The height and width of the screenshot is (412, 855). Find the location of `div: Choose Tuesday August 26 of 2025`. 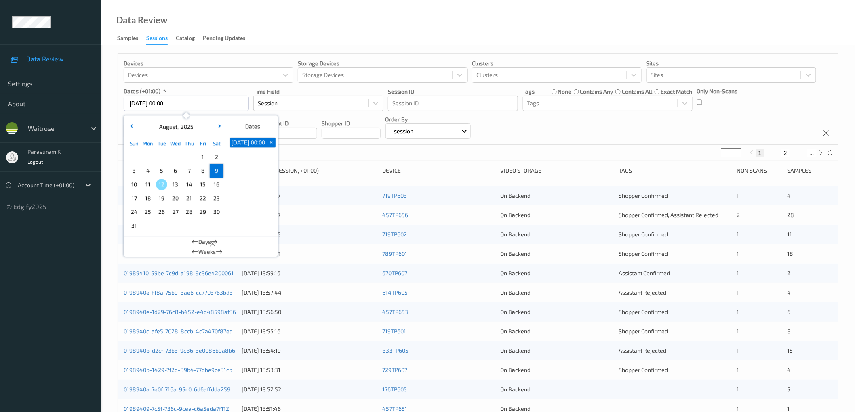

div: Choose Tuesday August 26 of 2025 is located at coordinates (162, 212).